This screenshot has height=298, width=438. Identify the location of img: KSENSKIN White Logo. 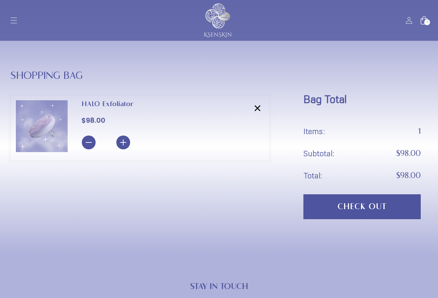
(218, 20).